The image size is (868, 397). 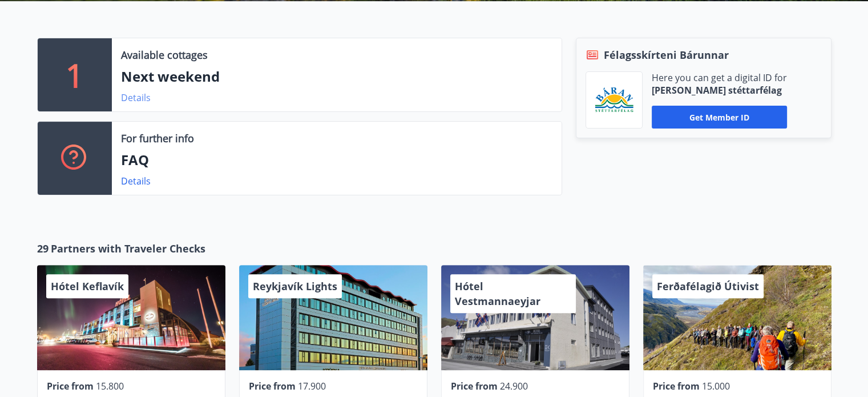 I want to click on p: Here you can get a digital ID for, so click(x=719, y=78).